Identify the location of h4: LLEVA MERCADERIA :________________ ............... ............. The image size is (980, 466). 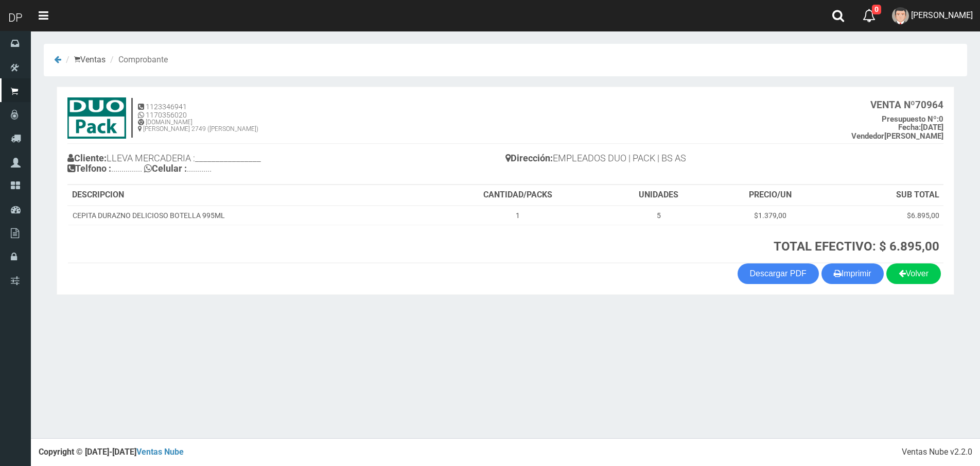
(287, 165).